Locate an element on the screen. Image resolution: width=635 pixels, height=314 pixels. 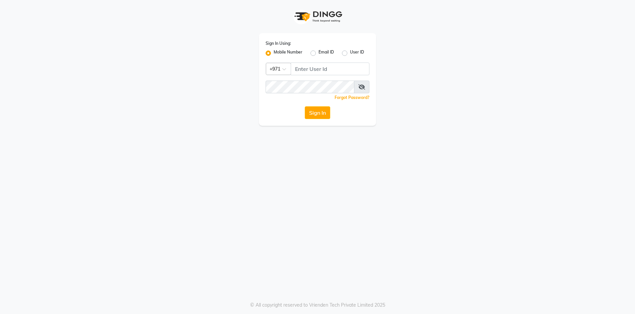
label: Mobile Number is located at coordinates (288, 53).